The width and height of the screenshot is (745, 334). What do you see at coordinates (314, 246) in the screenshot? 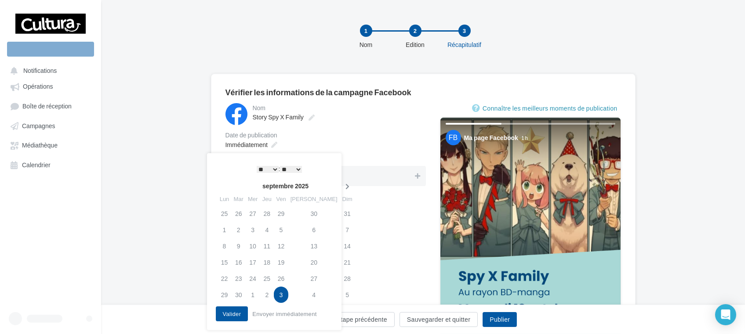
I see `td: 13` at bounding box center [314, 246].